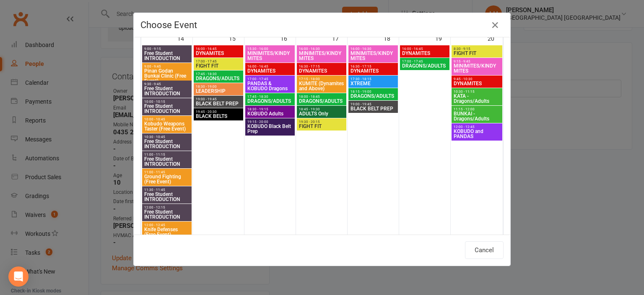  I want to click on span: 19:45 - 20:30, so click(218, 112).